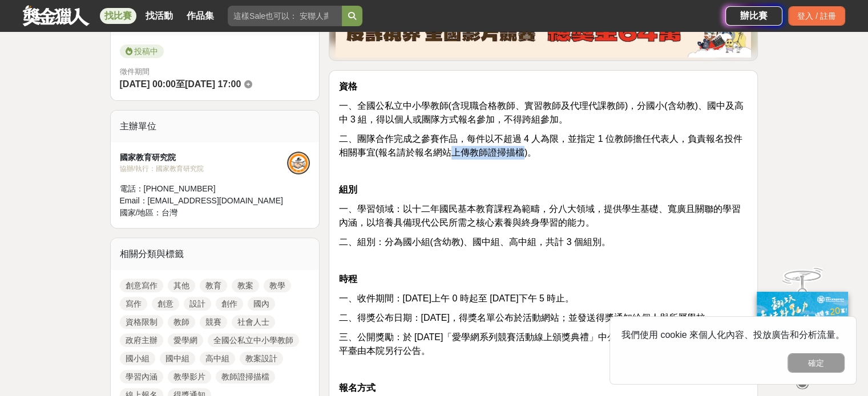 Image resolution: width=868 pixels, height=396 pixels. What do you see at coordinates (204, 158) in the screenshot?
I see `div: 國家教育研究院` at bounding box center [204, 158].